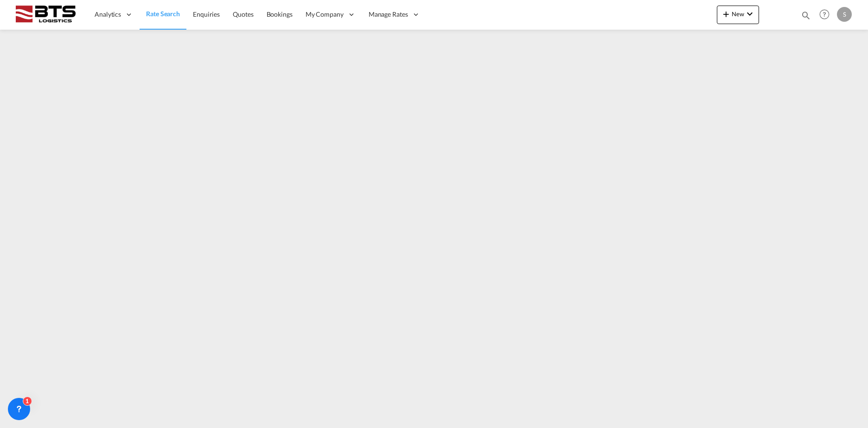 This screenshot has height=428, width=868. I want to click on span: Help, so click(825, 15).